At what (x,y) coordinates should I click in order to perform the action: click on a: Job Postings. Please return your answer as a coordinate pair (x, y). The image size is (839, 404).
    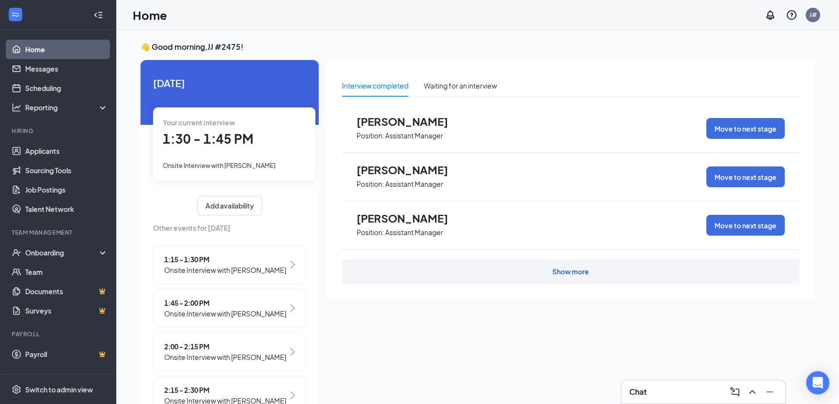
    Looking at the image, I should click on (66, 190).